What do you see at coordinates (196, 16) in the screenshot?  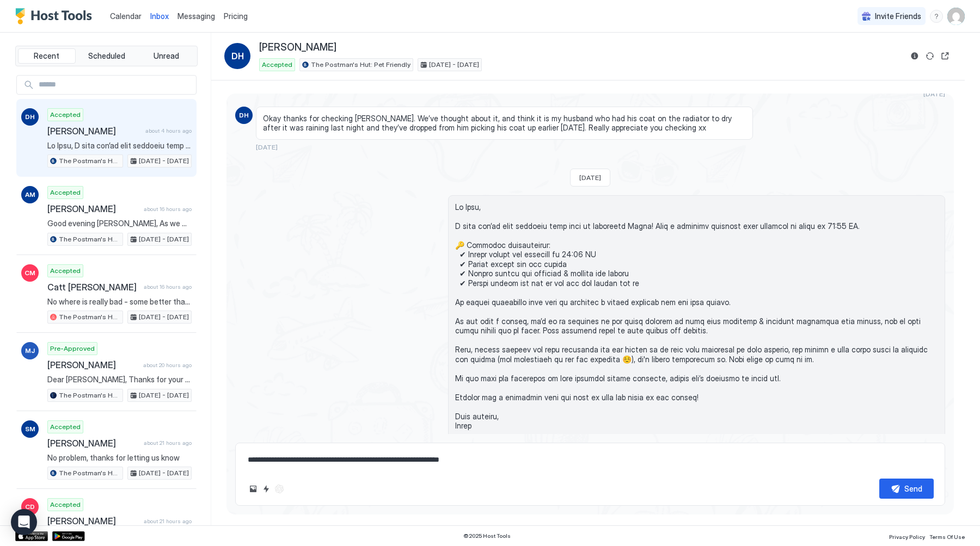 I see `a: Messaging` at bounding box center [196, 16].